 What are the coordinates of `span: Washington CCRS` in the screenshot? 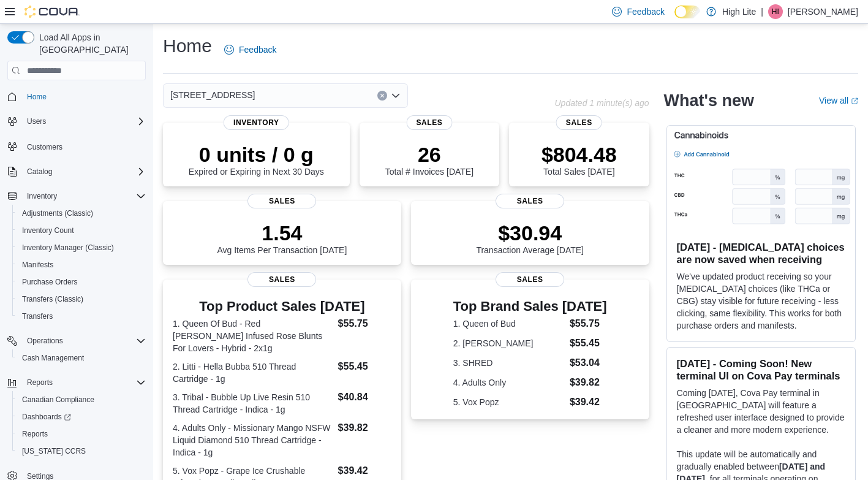 It's located at (82, 451).